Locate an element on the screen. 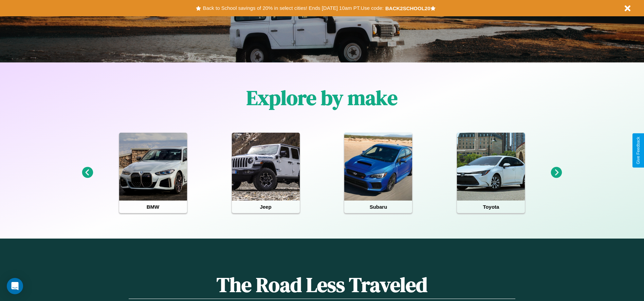 The width and height of the screenshot is (644, 301). div: Open Intercom Messenger is located at coordinates (15, 286).